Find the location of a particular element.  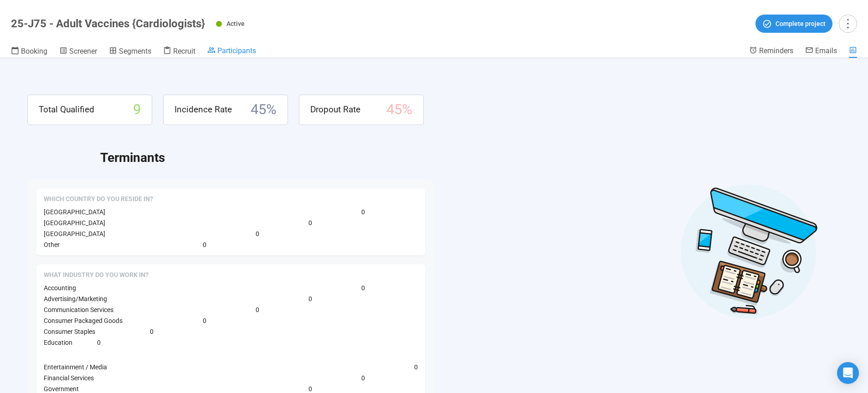

h1: 25-J75 - Adult Vaccines {Cardiologists} is located at coordinates (108, 24).